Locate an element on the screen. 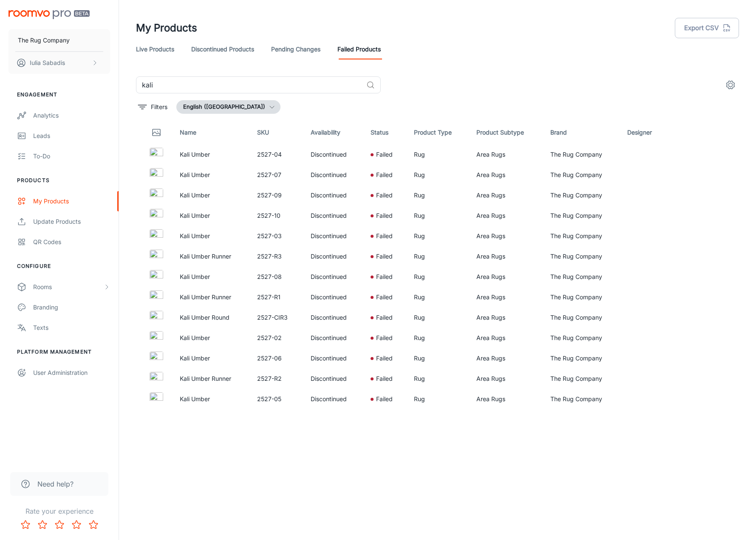 The width and height of the screenshot is (756, 540). div: Texts is located at coordinates (71, 328).